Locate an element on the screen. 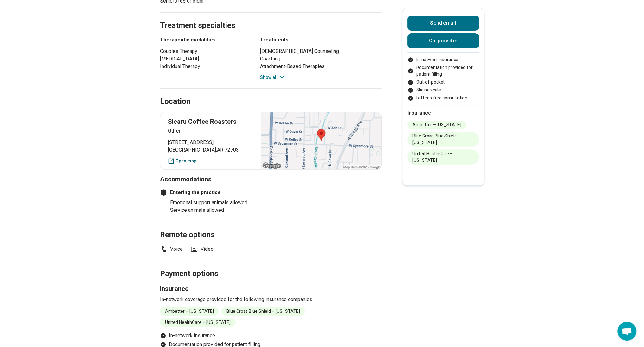  button: Send email is located at coordinates (444, 23).